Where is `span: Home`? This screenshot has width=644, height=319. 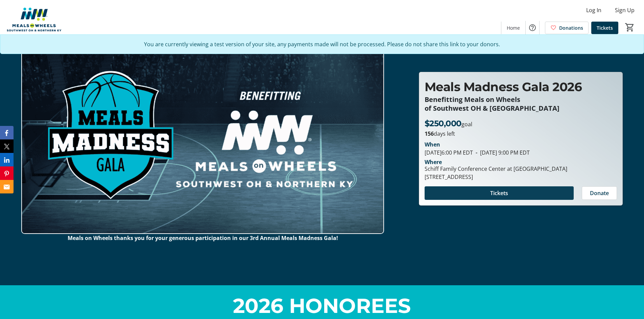 span: Home is located at coordinates (513, 28).